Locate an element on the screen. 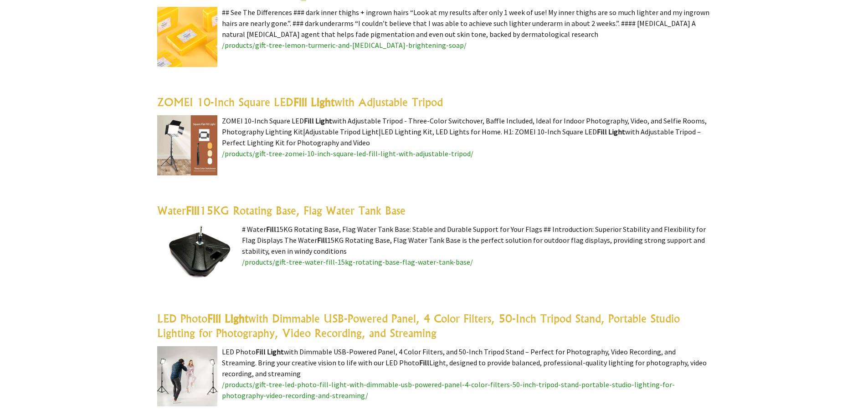 This screenshot has height=415, width=868. a: LED PhotoFill Lightwith Dimmable USB-Powered Panel, 4 Color Filters, 50-Inch Tripod Stand, Portab... is located at coordinates (418, 326).